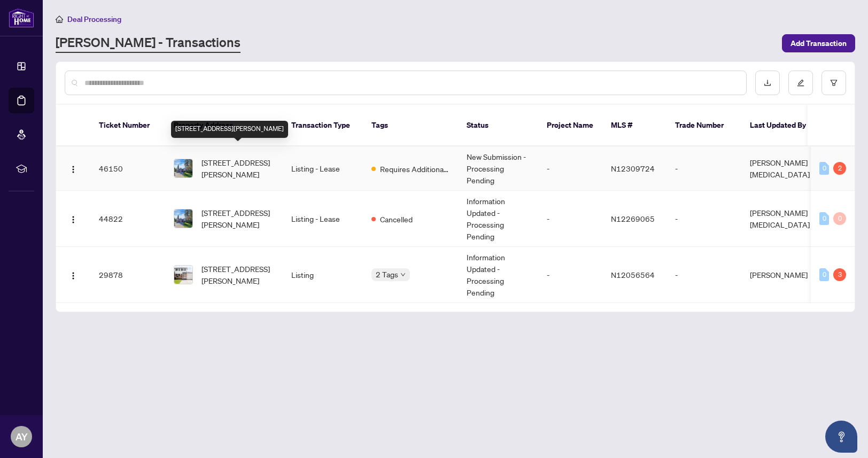 The width and height of the screenshot is (868, 458). Describe the element at coordinates (840, 168) in the screenshot. I see `div: 2` at that location.